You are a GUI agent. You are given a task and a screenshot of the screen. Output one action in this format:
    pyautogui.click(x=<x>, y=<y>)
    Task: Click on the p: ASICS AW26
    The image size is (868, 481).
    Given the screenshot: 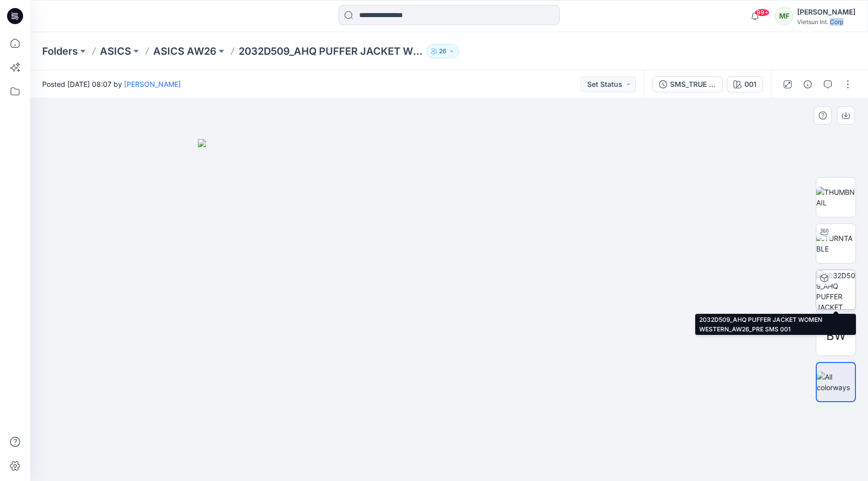 What is the action you would take?
    pyautogui.click(x=185, y=52)
    